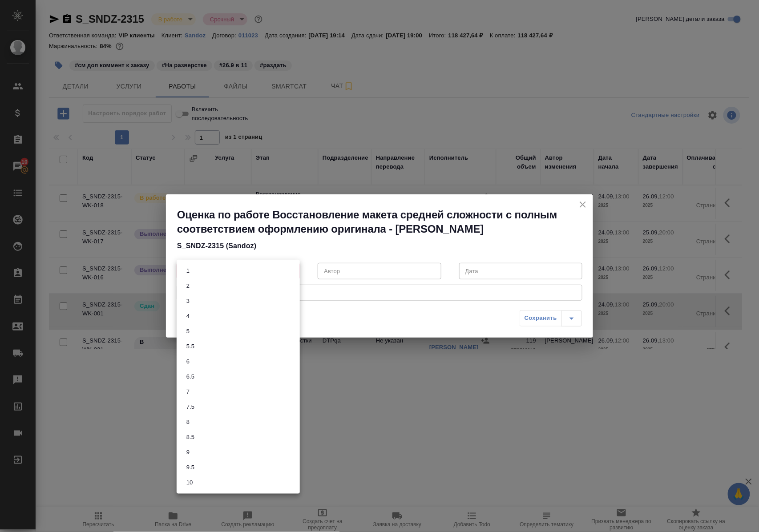 This screenshot has width=759, height=532. What do you see at coordinates (190, 377) in the screenshot?
I see `button: 6.5` at bounding box center [190, 377].